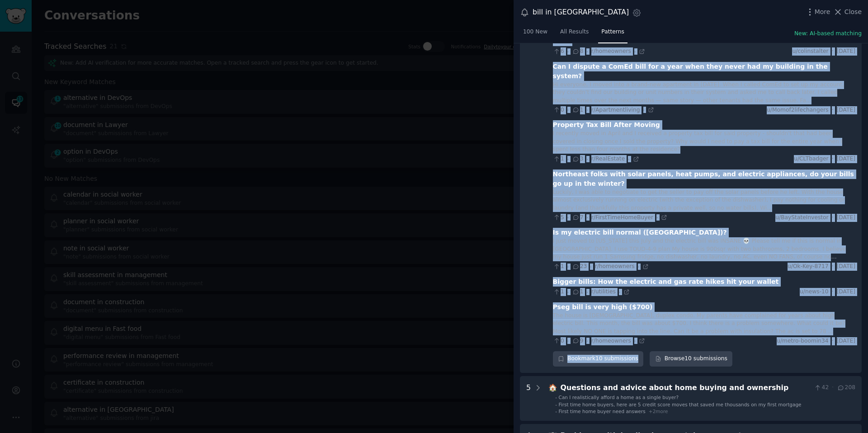  Describe the element at coordinates (578, 159) in the screenshot. I see `span: 3` at that location.